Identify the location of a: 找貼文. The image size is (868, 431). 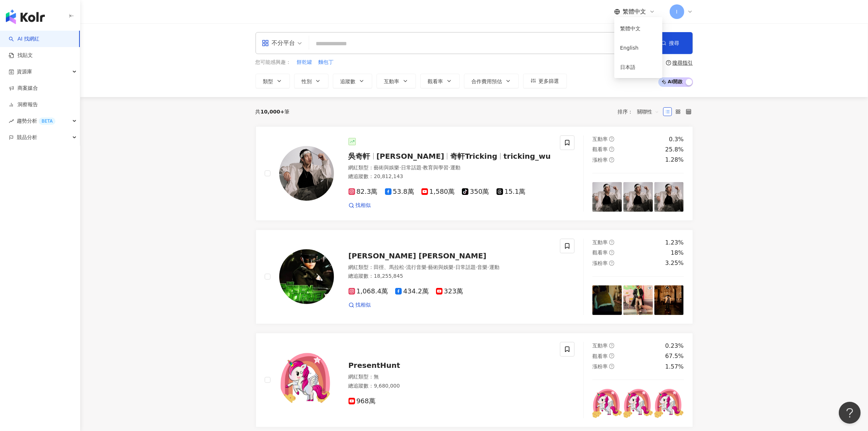
(21, 55).